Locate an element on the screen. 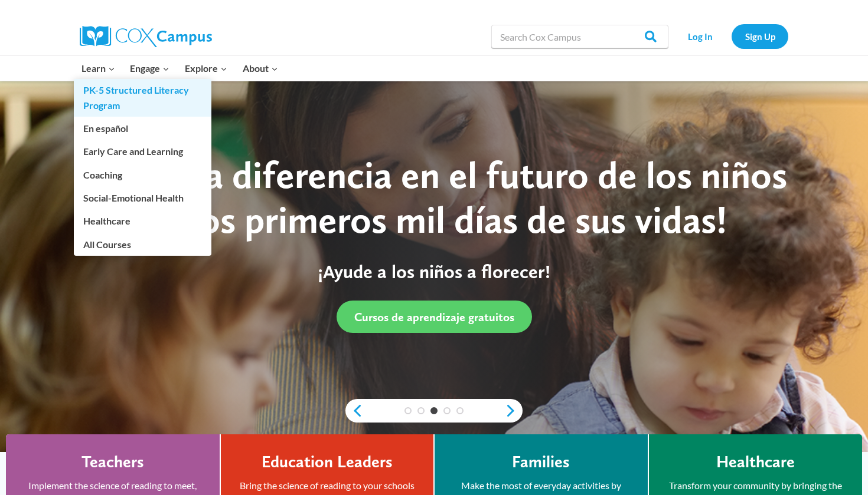  a: 3 is located at coordinates (434, 411).